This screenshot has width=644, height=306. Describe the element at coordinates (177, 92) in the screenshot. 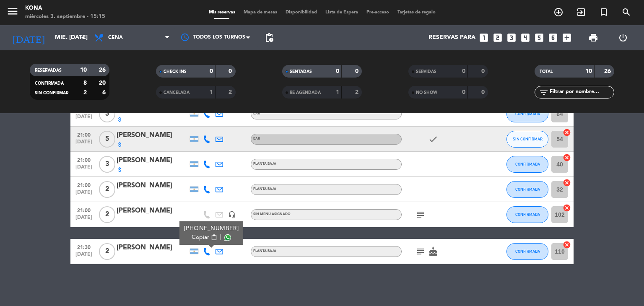

I see `span: CANCELADA` at that location.